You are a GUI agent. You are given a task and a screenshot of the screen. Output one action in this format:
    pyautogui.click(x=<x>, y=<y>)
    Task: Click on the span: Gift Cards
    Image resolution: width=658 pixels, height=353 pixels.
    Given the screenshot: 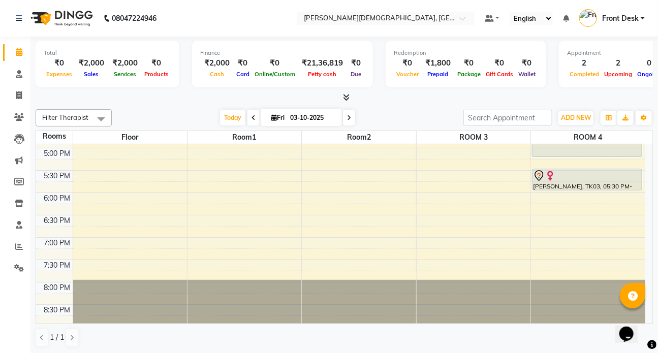 What is the action you would take?
    pyautogui.click(x=500, y=74)
    